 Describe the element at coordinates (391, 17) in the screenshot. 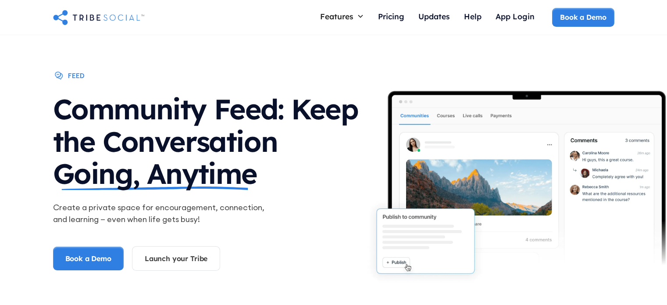

I see `a: Pricing` at that location.